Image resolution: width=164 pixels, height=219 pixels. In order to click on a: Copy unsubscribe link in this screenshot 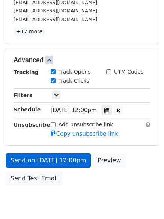, I will do `click(84, 134)`.